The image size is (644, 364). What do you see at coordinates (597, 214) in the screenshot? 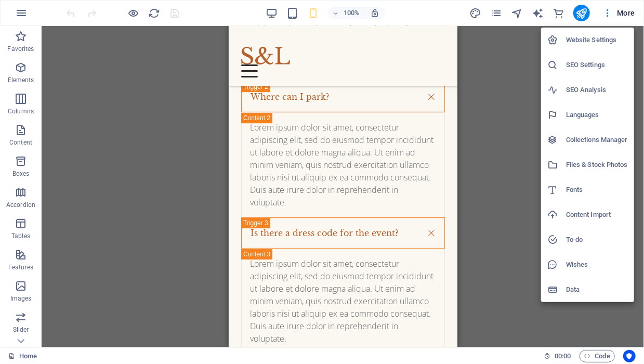
I see `h6: Content Import` at bounding box center [597, 214].